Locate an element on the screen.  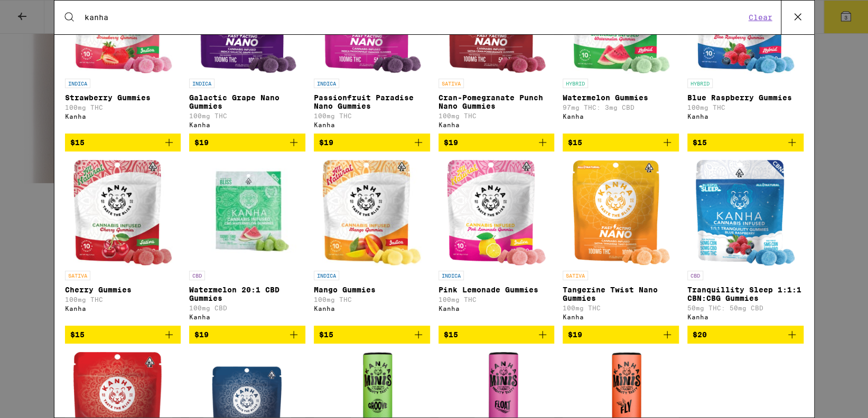
a: Open page for Watermelon 20:1 CBD Gummies from Kanha is located at coordinates (247, 243).